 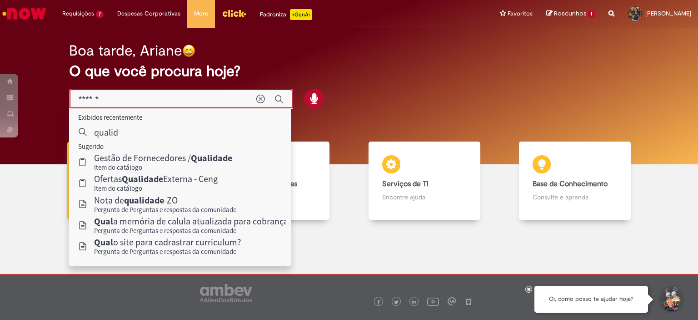 I want to click on img: logo_footer_linkedin.png, so click(x=414, y=302).